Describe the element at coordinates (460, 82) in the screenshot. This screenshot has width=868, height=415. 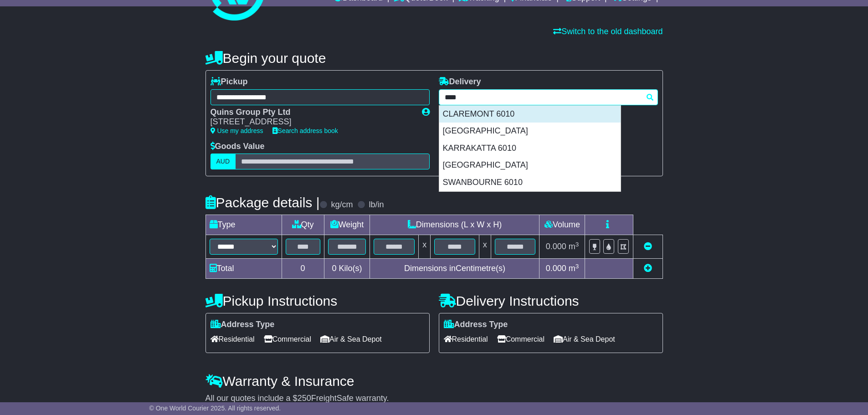
I see `label: Delivery` at that location.